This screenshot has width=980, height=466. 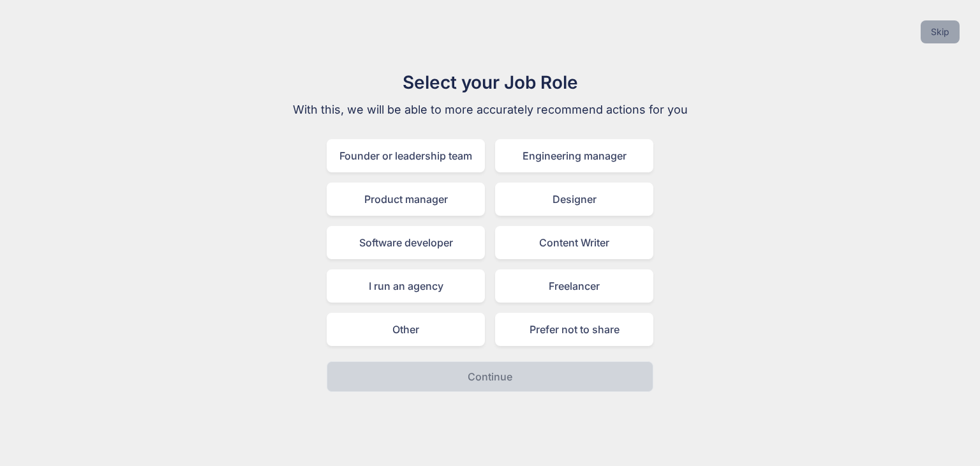 I want to click on div: I run an agency, so click(x=406, y=286).